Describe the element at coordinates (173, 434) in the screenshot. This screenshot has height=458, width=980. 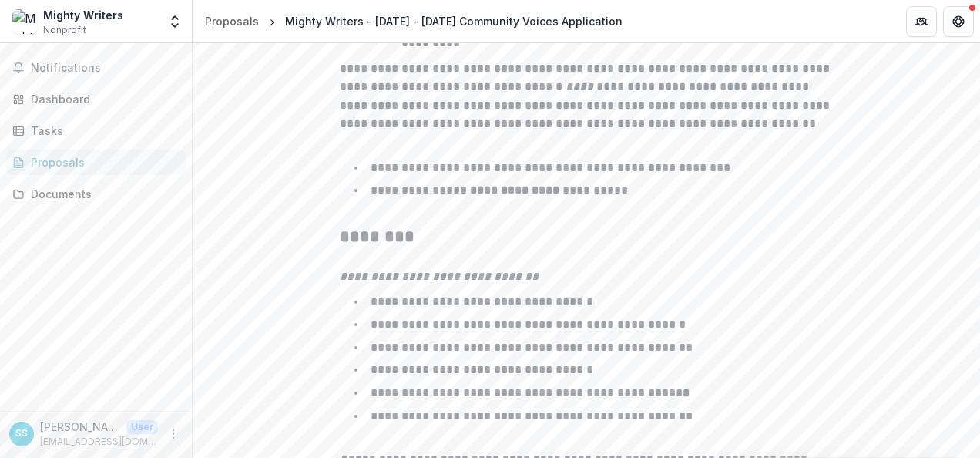
I see `button: More` at that location.